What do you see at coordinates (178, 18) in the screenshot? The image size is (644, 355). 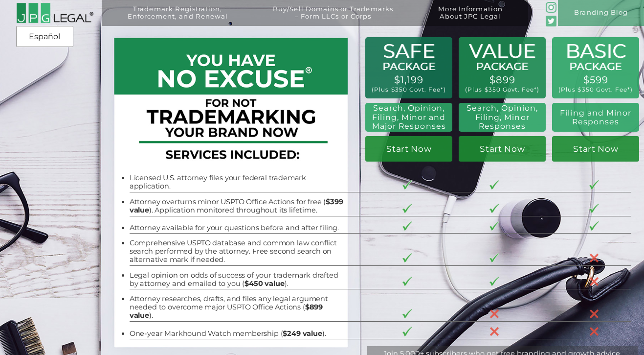 I see `a: Trademark Registration,Enforcement, and Renewal` at bounding box center [178, 18].